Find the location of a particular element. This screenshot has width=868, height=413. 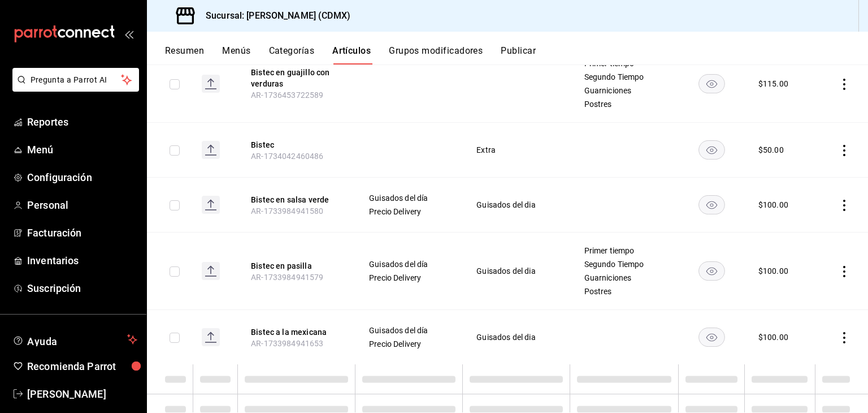

button: open_drawer_menu is located at coordinates (129, 34).